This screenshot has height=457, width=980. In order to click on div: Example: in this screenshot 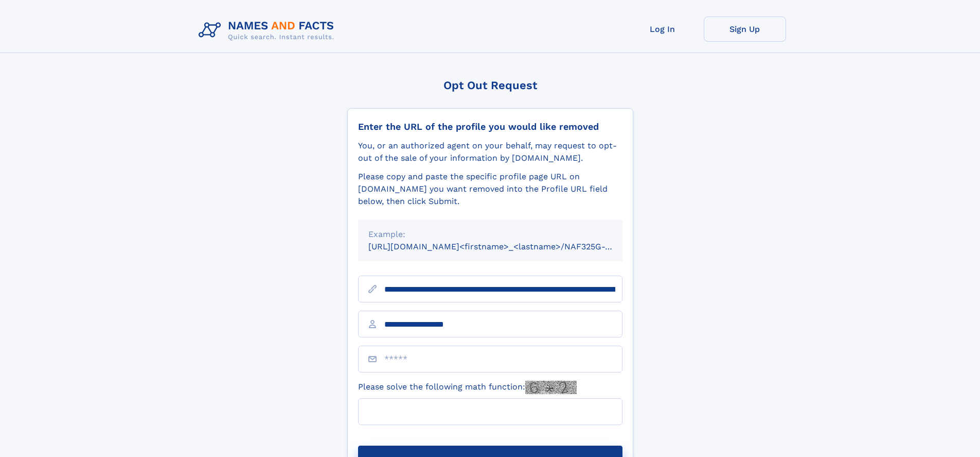, I will do `click(490, 235)`.